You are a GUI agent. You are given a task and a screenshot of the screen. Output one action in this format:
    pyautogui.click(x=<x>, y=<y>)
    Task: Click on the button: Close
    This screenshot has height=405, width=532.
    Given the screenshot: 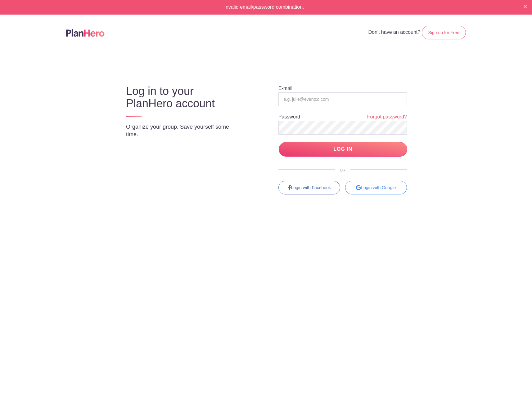 What is the action you would take?
    pyautogui.click(x=525, y=6)
    